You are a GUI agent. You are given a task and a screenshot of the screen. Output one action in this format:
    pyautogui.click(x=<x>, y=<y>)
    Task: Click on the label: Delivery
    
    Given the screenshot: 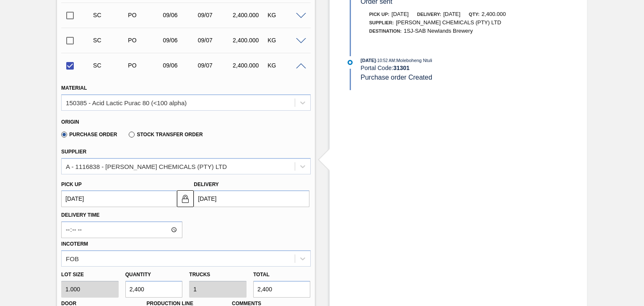 What is the action you would take?
    pyautogui.click(x=207, y=184)
    